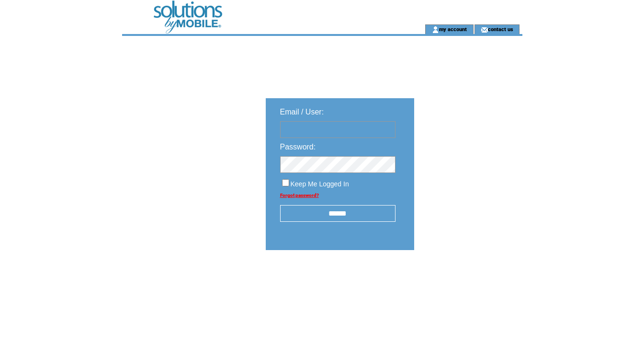  What do you see at coordinates (303, 112) in the screenshot?
I see `span: Email / User:` at bounding box center [303, 112].